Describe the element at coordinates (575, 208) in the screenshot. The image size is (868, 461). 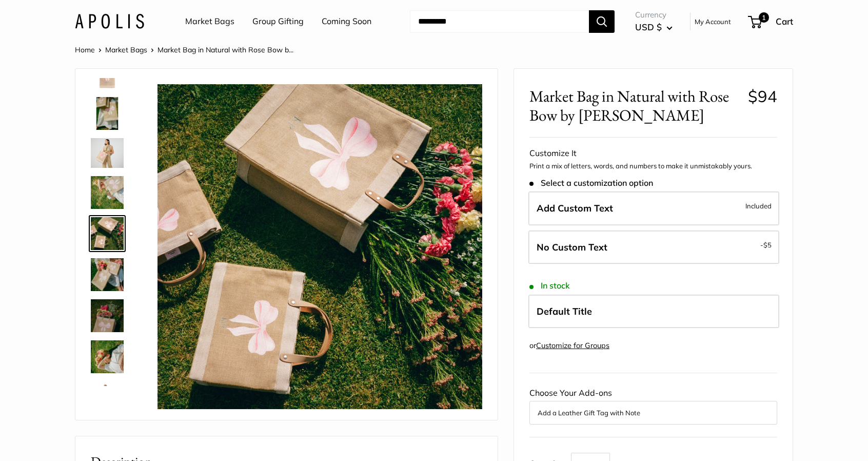
I see `span: Add Custom Text` at that location.